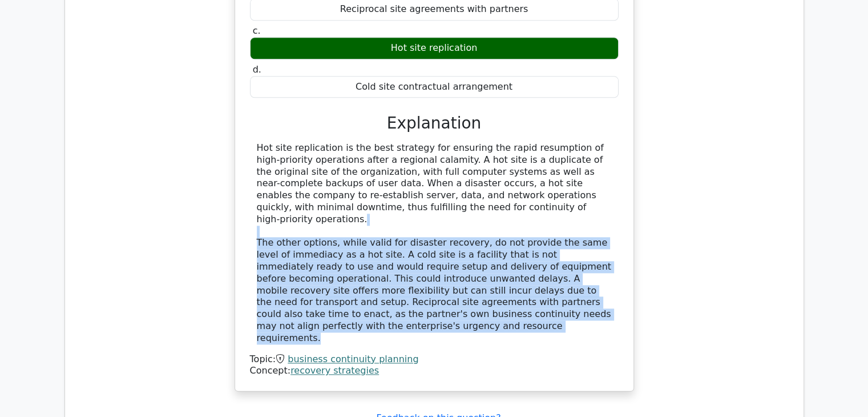  I want to click on div: Topic:, so click(434, 359).